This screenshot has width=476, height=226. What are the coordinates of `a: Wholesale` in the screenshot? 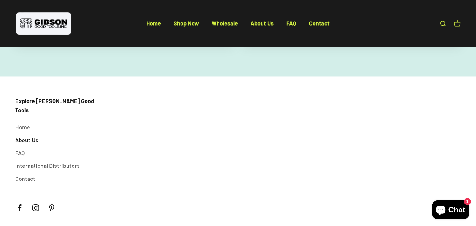 It's located at (225, 23).